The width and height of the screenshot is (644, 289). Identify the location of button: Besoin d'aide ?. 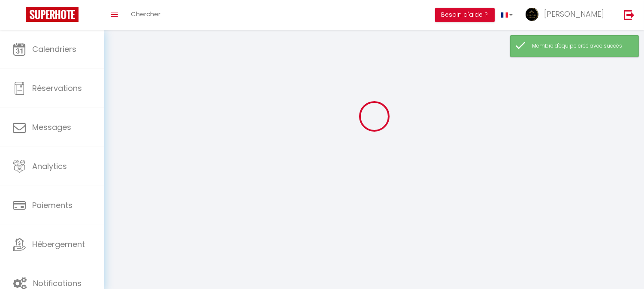
(465, 15).